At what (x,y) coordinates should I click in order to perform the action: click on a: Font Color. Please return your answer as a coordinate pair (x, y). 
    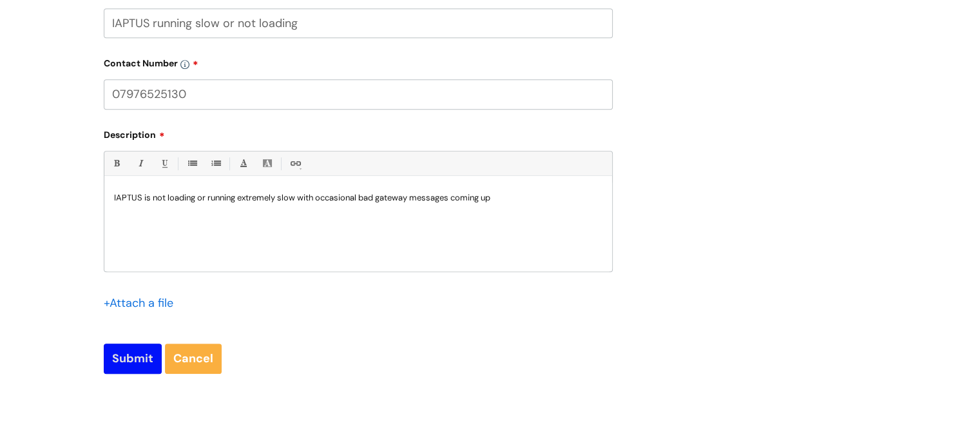
    Looking at the image, I should click on (243, 163).